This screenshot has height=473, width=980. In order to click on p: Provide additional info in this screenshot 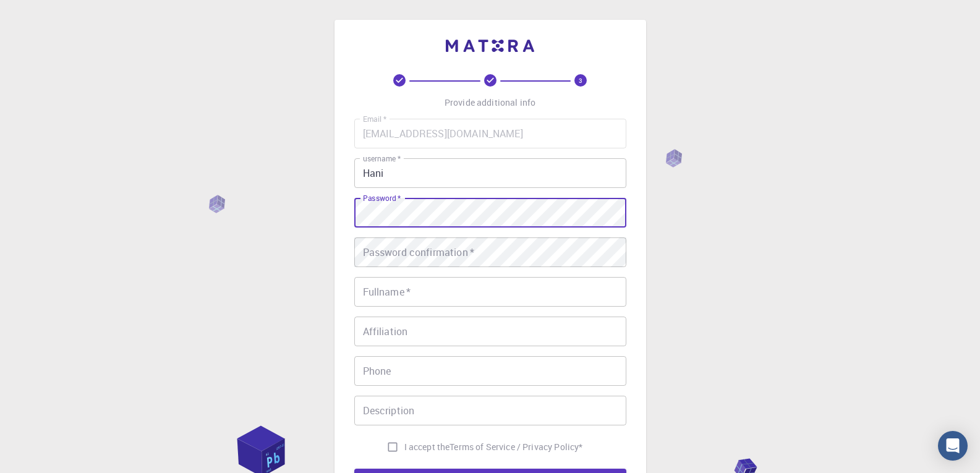, I will do `click(490, 103)`.